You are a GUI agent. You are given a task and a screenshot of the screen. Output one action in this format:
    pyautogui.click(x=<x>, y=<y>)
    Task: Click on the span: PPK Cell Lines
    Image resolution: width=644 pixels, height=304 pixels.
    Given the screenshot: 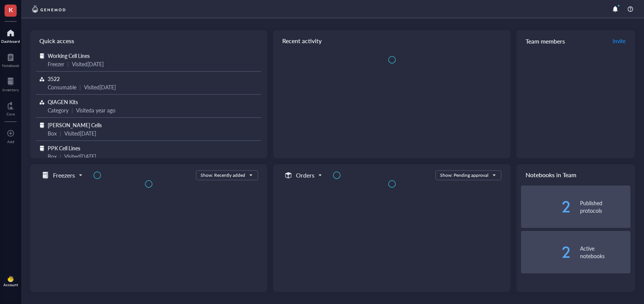 What is the action you would take?
    pyautogui.click(x=64, y=148)
    